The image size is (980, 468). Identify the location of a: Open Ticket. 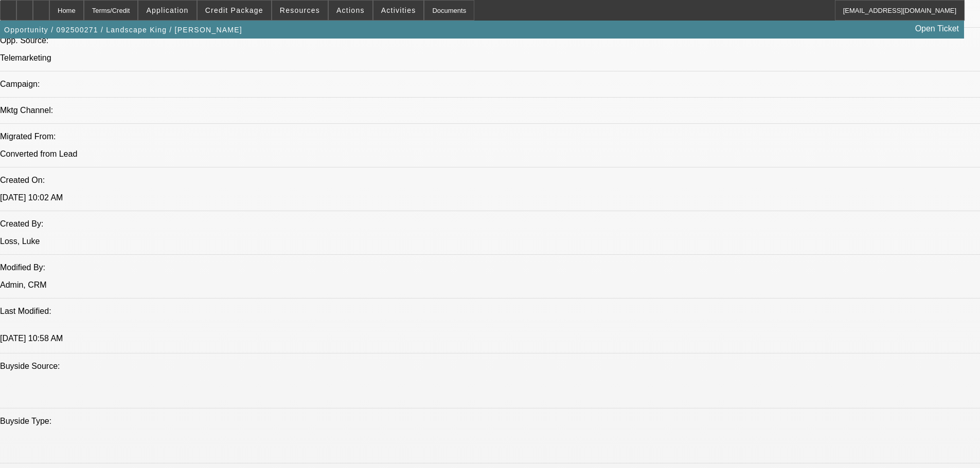
(936, 29).